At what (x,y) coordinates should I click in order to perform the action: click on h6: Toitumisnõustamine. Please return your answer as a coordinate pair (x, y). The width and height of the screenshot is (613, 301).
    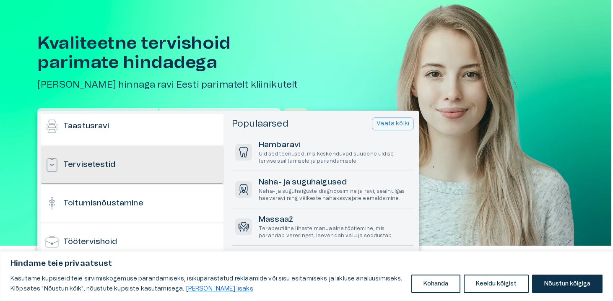
    Looking at the image, I should click on (103, 203).